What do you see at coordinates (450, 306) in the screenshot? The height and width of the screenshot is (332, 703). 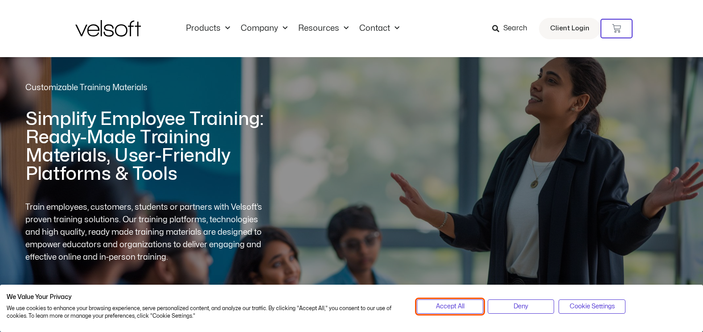 I see `button: Accept all cookies` at bounding box center [450, 306].